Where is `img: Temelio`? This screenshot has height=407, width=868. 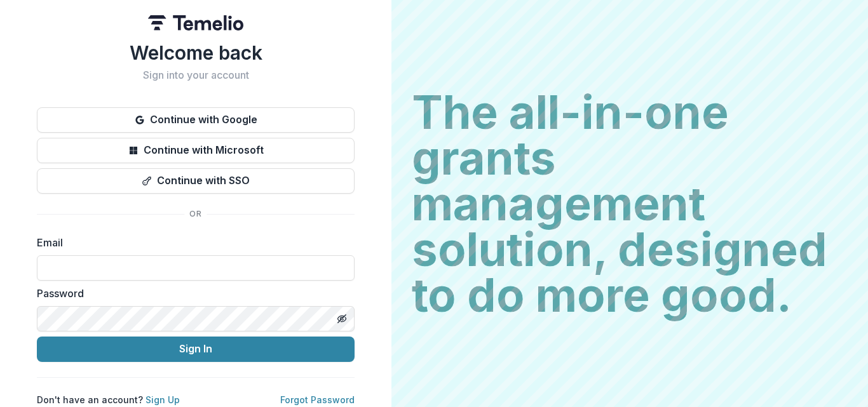 img: Temelio is located at coordinates (196, 23).